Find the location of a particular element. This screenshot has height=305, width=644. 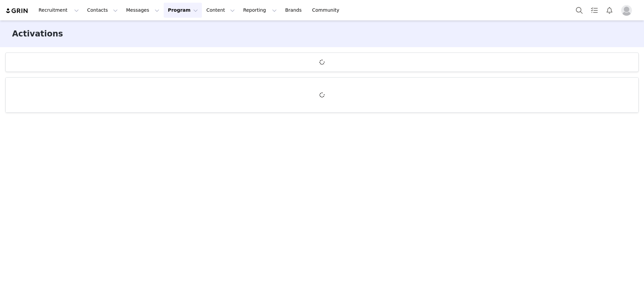

a: Community is located at coordinates (327, 10).